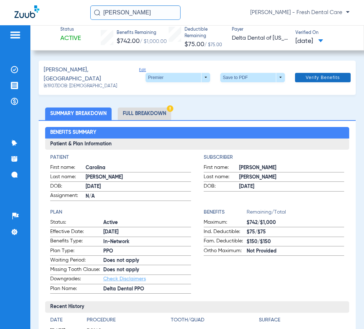 Image resolution: width=364 pixels, height=329 pixels. I want to click on span: Remaining/Total, so click(295, 214).